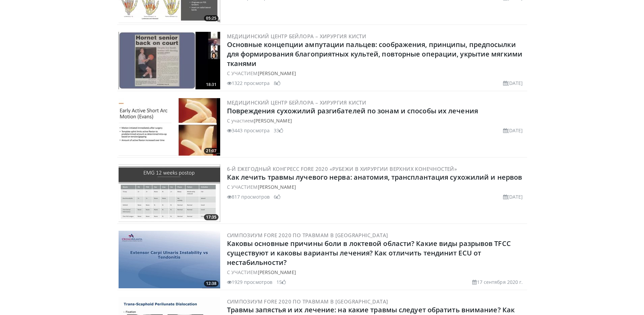 This screenshot has width=644, height=315. Describe the element at coordinates (170, 127) in the screenshot. I see `img: b830d77a-08c7-4532-9ad7-c9286699d656.300x170_q85_crop-smart_upscale.jpg` at that location.